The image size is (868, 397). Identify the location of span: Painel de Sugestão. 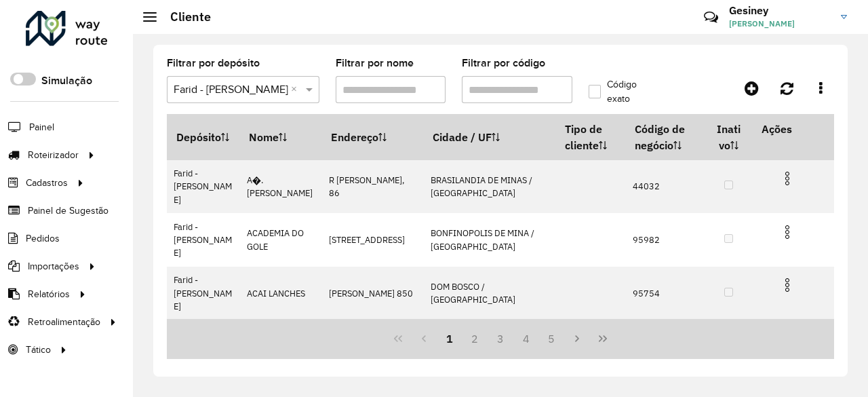
(68, 210).